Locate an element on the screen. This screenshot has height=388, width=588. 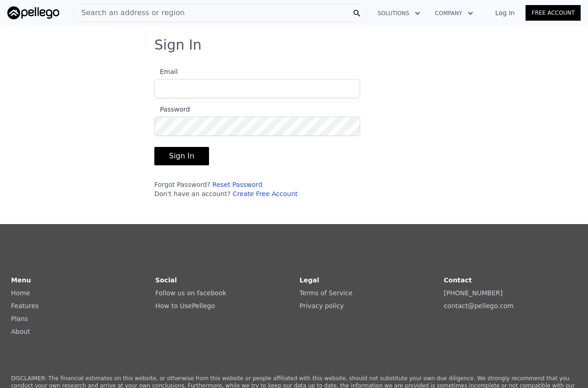
button: Company is located at coordinates (454, 13).